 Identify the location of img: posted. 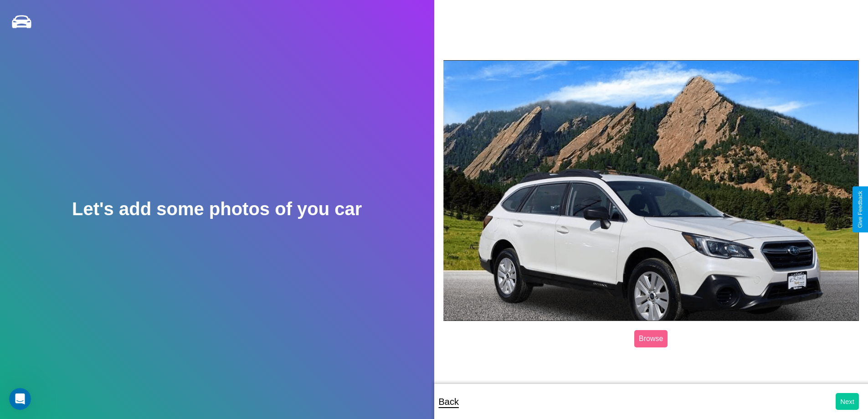
(651, 190).